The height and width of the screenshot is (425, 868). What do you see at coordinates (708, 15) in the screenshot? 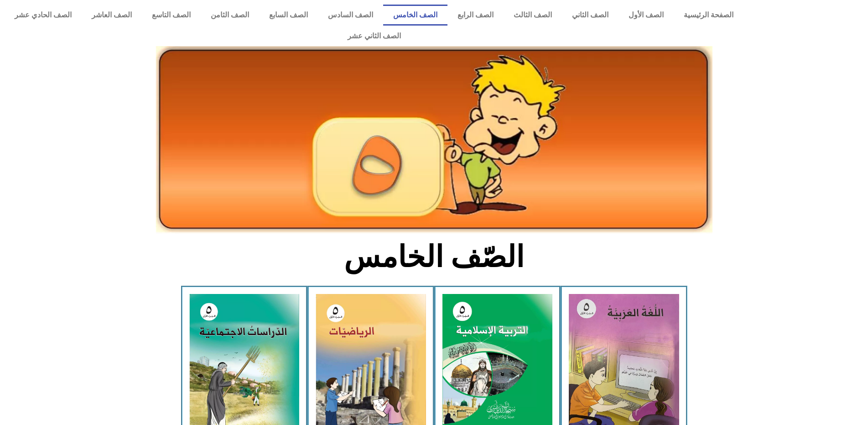
I see `a: الصفحة الرئيسية` at bounding box center [708, 15].